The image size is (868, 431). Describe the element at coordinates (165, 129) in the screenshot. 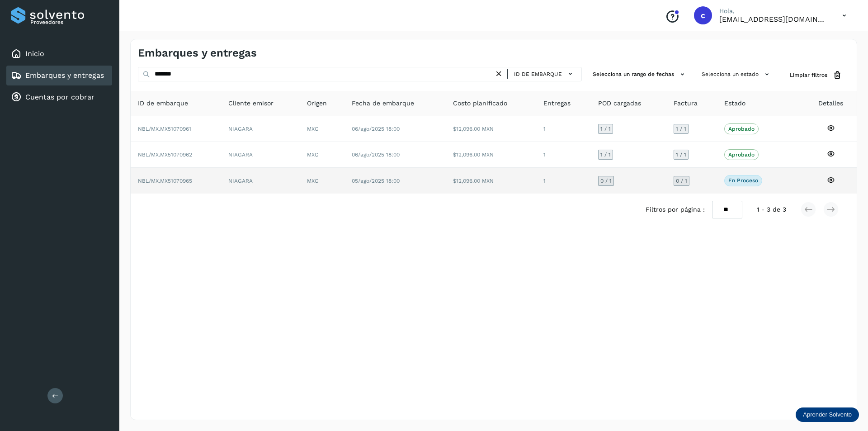

I see `span: NBL/MX.MX51070961` at that location.